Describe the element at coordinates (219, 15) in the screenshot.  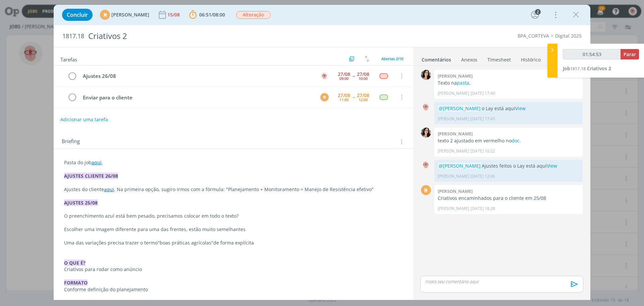
I see `span: 08:00` at that location.